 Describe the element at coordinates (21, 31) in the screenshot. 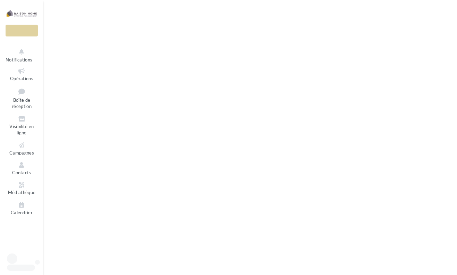

I see `div: Nouvelle campagne` at that location.